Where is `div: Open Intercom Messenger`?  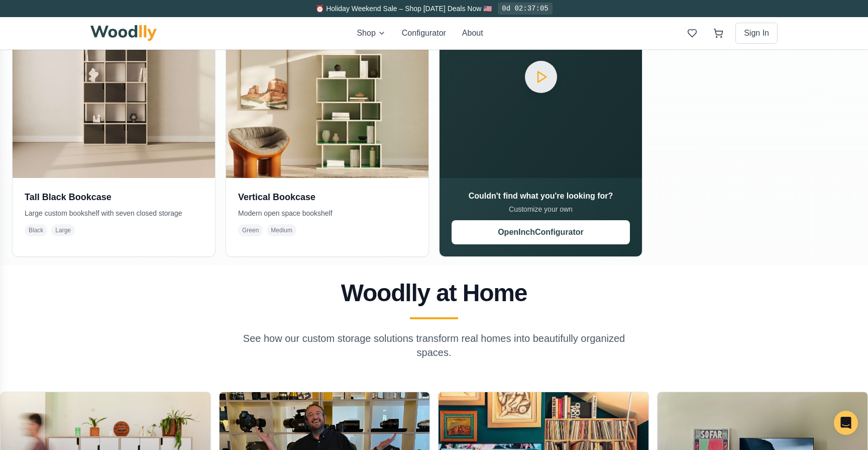
div: Open Intercom Messenger is located at coordinates (846, 422).